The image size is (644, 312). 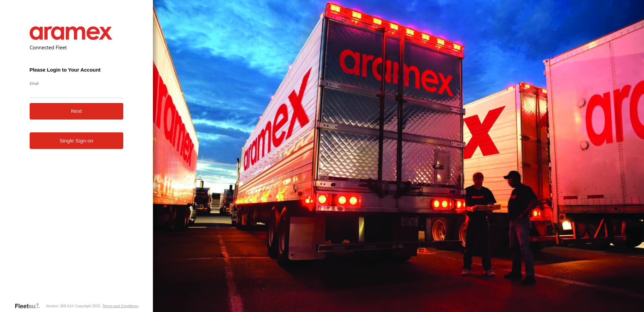 What do you see at coordinates (76, 47) in the screenshot?
I see `h2: Connected Fleet` at bounding box center [76, 47].